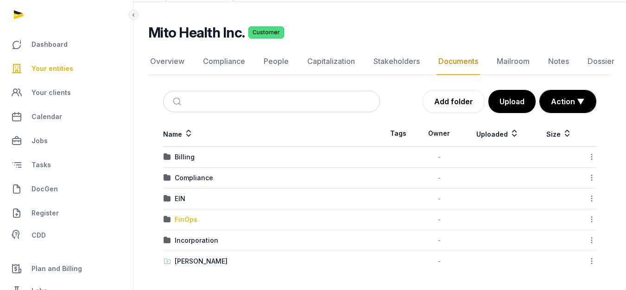  I want to click on a: Stakeholders, so click(397, 62).